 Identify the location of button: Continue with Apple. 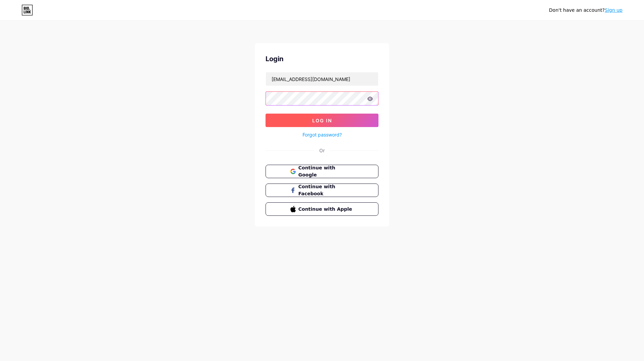
(322, 209).